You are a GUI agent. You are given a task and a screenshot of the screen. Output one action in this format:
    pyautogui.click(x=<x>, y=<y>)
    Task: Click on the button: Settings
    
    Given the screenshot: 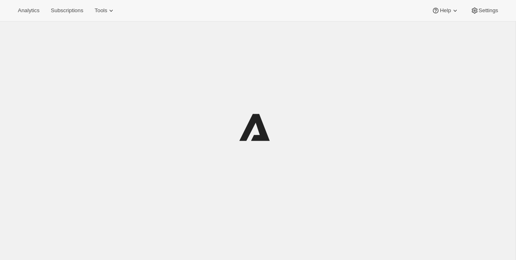 What is the action you would take?
    pyautogui.click(x=485, y=11)
    